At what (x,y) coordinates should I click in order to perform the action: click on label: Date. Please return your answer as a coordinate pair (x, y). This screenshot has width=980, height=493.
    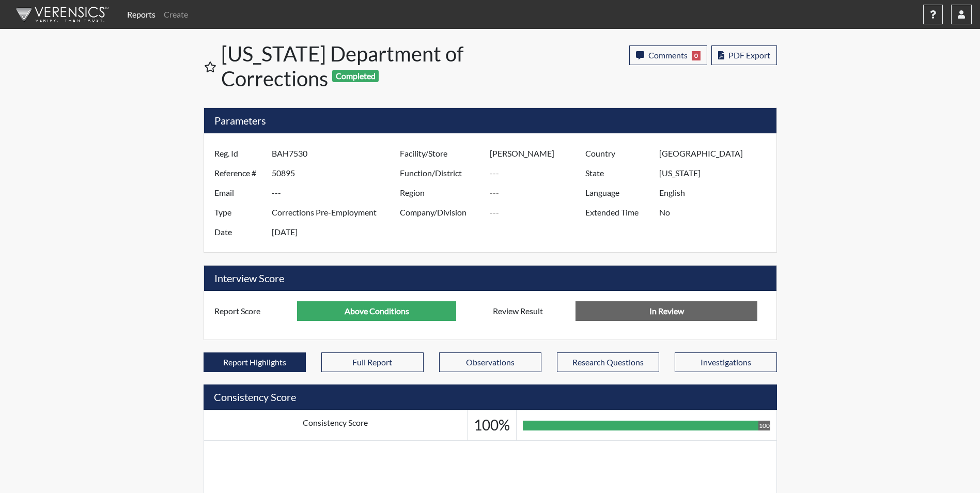
    Looking at the image, I should click on (239, 232).